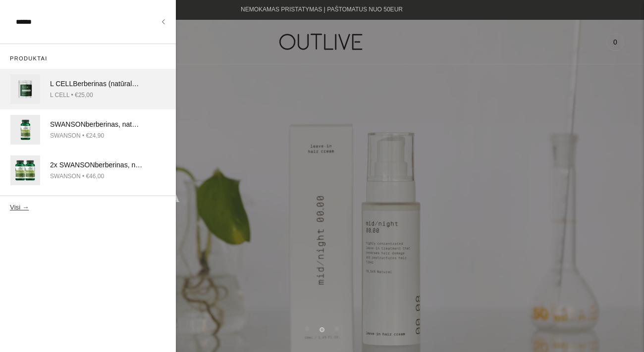  I want to click on span: Berber, so click(83, 84).